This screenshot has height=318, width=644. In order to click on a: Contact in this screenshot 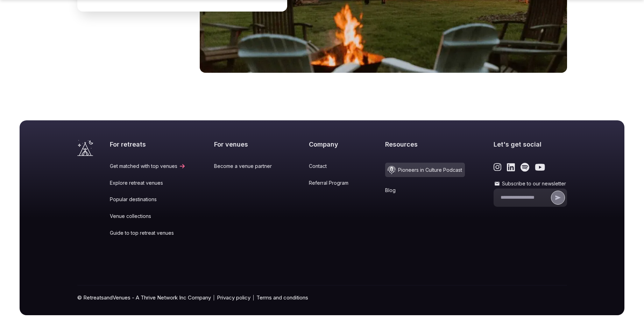, I will do `click(333, 166)`.